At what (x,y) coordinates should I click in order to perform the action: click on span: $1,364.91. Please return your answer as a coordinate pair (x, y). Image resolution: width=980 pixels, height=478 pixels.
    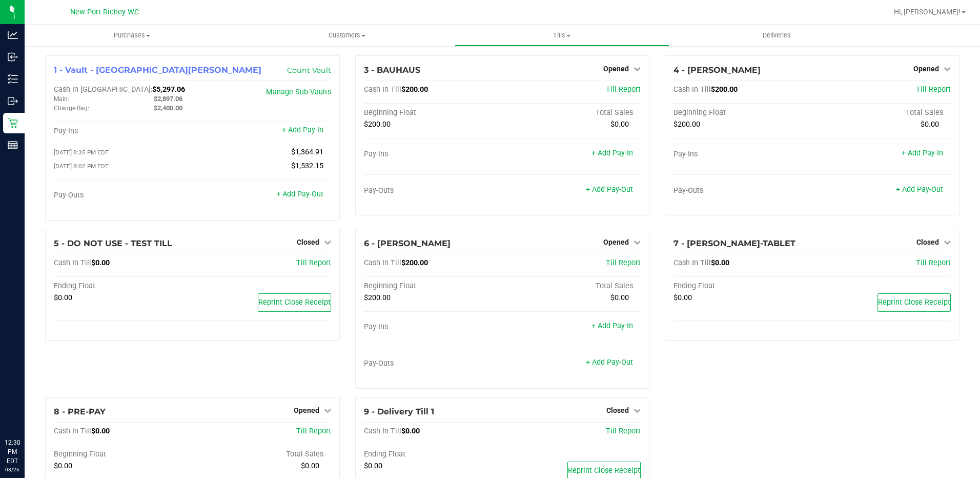
    Looking at the image, I should click on (307, 152).